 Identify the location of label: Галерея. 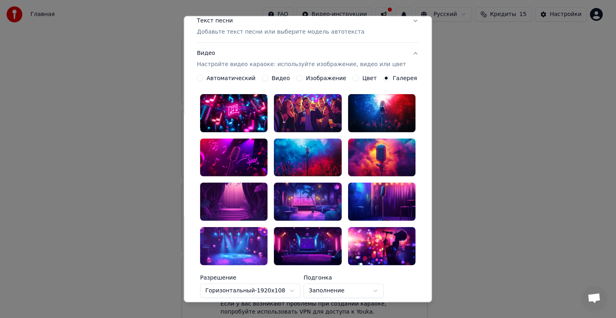
(405, 78).